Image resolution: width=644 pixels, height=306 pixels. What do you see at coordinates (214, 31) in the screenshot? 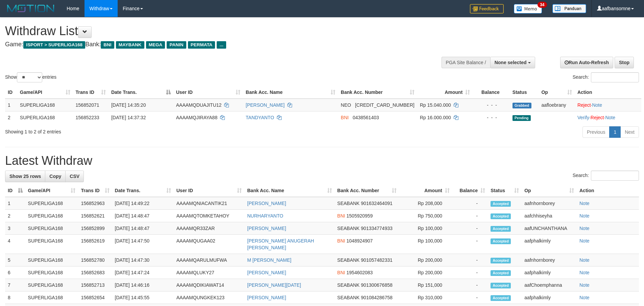
I see `h1: Withdraw List` at bounding box center [214, 31].